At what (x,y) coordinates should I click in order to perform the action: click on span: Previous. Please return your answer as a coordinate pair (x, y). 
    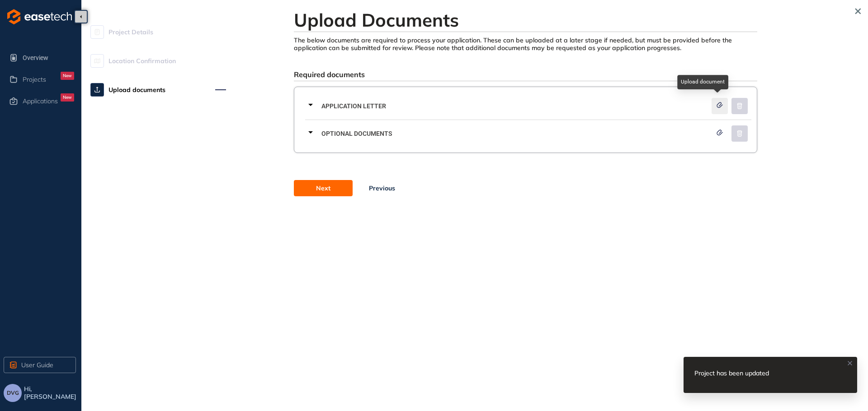
    Looking at the image, I should click on (382, 188).